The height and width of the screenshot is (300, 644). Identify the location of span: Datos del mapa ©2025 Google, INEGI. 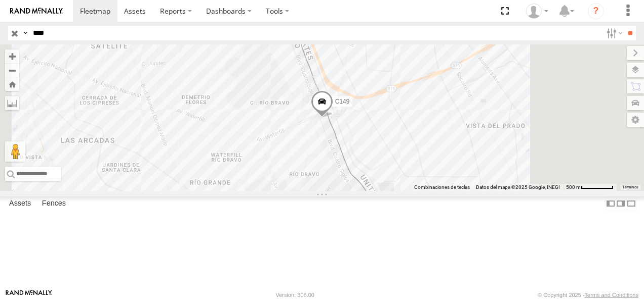
(518, 187).